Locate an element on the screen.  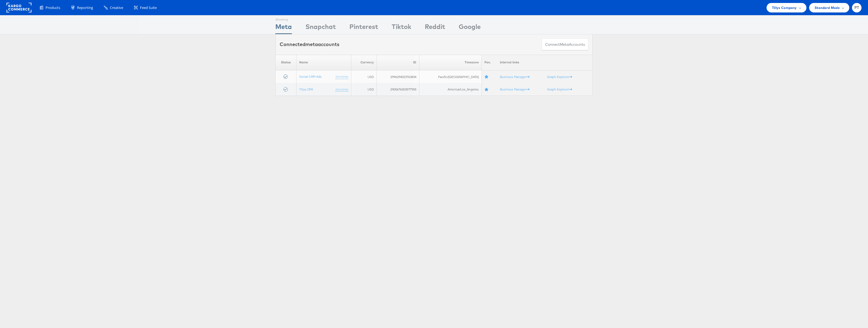
span: Standard Mode is located at coordinates (827, 8).